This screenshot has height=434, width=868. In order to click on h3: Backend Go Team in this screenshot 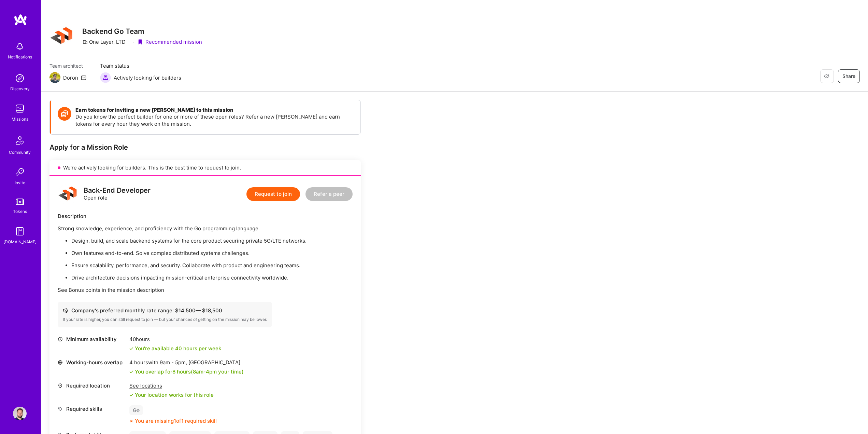, I will do `click(142, 31)`.